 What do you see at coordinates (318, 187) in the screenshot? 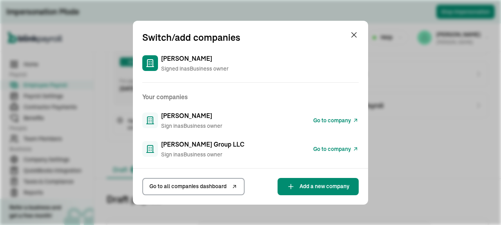
I see `button: Add a new company` at bounding box center [318, 187].